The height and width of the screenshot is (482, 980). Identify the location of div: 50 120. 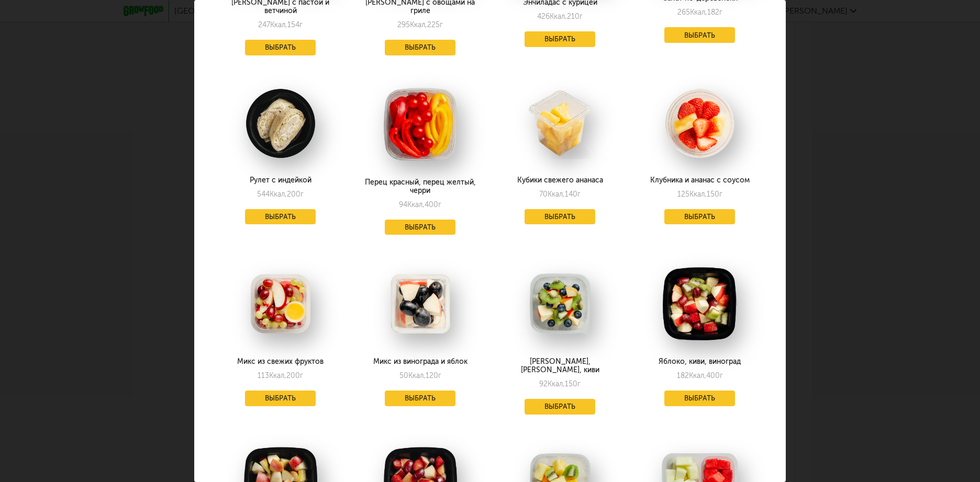
(420, 376).